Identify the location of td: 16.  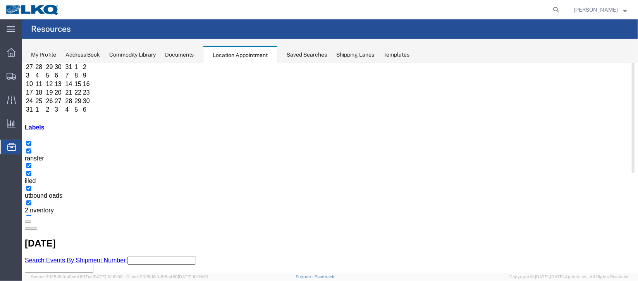
(65, 21).